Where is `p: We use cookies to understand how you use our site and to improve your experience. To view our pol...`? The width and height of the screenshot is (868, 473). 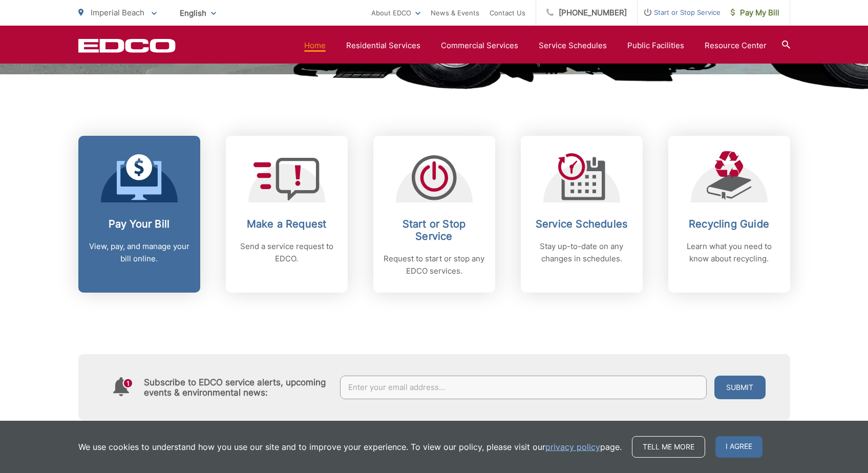
p: We use cookies to understand how you use our site and to improve your experience. To view our pol... is located at coordinates (350, 447).